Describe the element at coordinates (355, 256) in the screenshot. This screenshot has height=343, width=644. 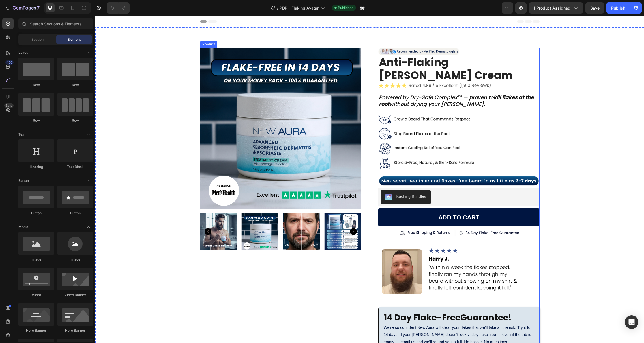
I see `img: gempages_586072776922628803-083409d4-09f9-4fec-bb41-32ba1a6b7dc2.png` at that location.